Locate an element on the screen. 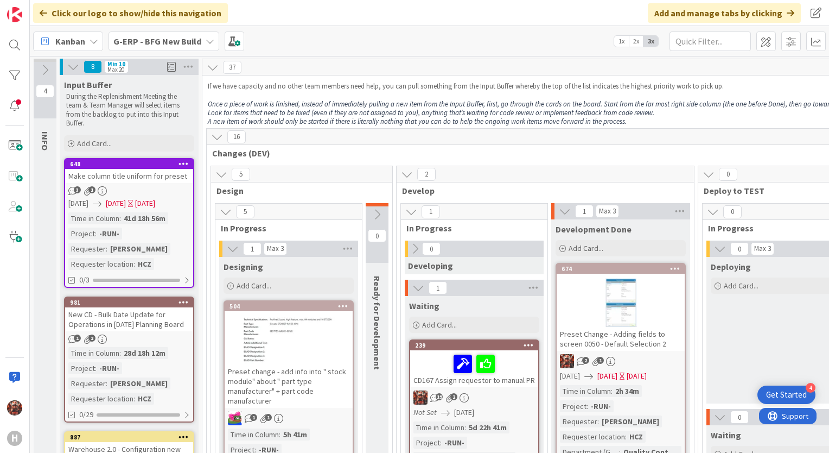 The image size is (829, 453). div: 5h 41m is located at coordinates (295, 434).